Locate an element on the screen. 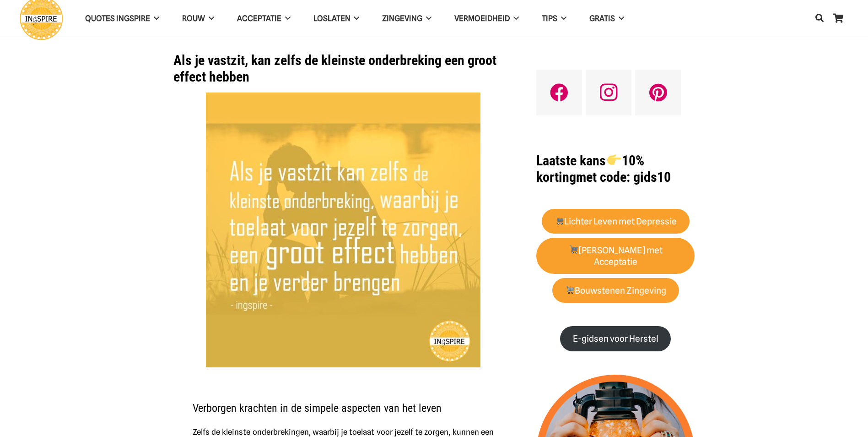 This screenshot has height=437, width=868. span: Acceptatie is located at coordinates (259, 18).